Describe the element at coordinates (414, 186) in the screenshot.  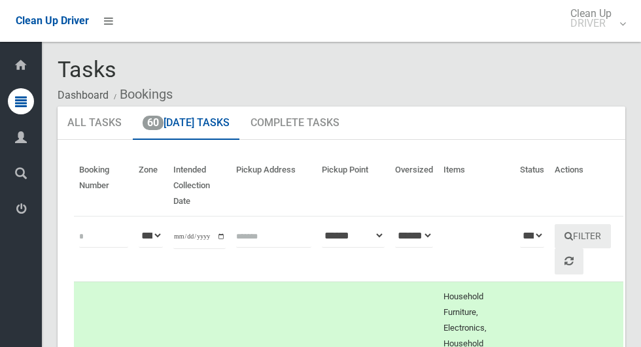
I see `th: Oversized` at that location.